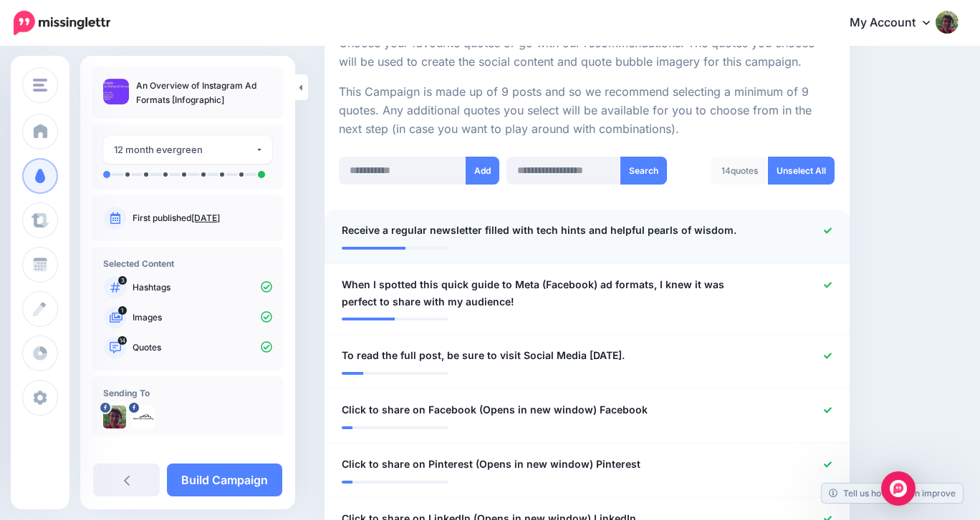 The height and width of the screenshot is (520, 980). Describe the element at coordinates (892, 493) in the screenshot. I see `a: Tell us how we can improve` at that location.